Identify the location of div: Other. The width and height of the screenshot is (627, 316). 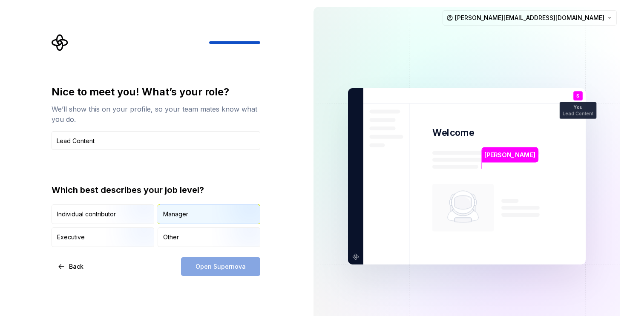
(171, 237).